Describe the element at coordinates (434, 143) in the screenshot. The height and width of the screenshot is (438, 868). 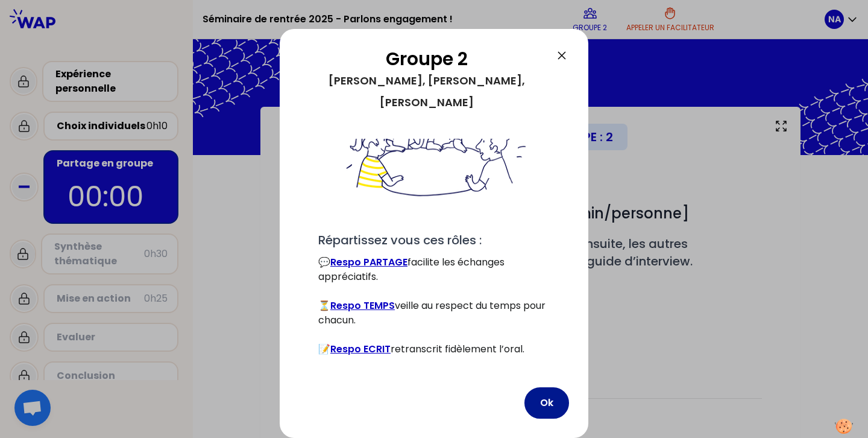
I see `img: filesOfInstructions%2Fbienvenue%20dans%20votre%20groupe%20-%20petit.png` at that location.